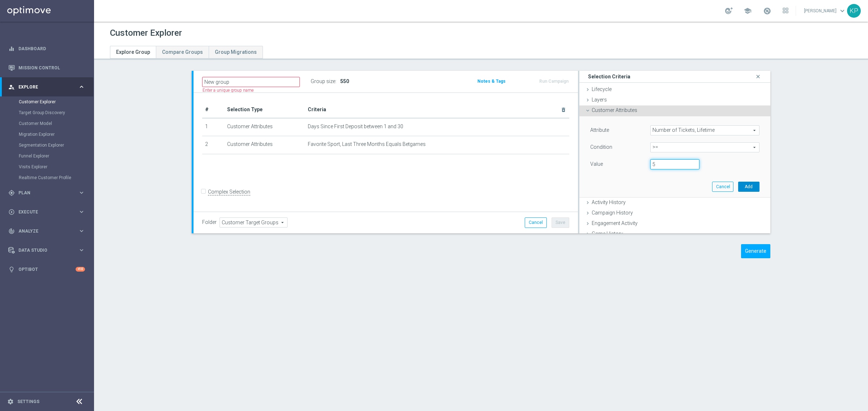 This screenshot has width=868, height=411. Describe the element at coordinates (854, 11) in the screenshot. I see `div: KP` at that location.